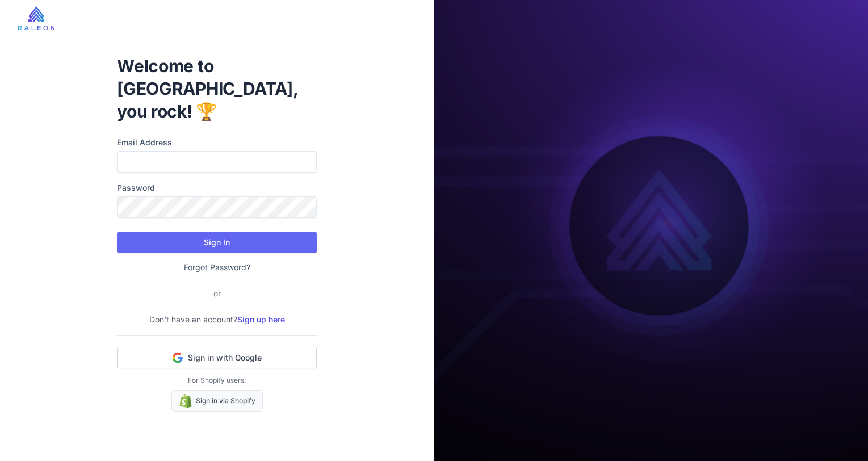  Describe the element at coordinates (217, 143) in the screenshot. I see `label: Email Address` at that location.